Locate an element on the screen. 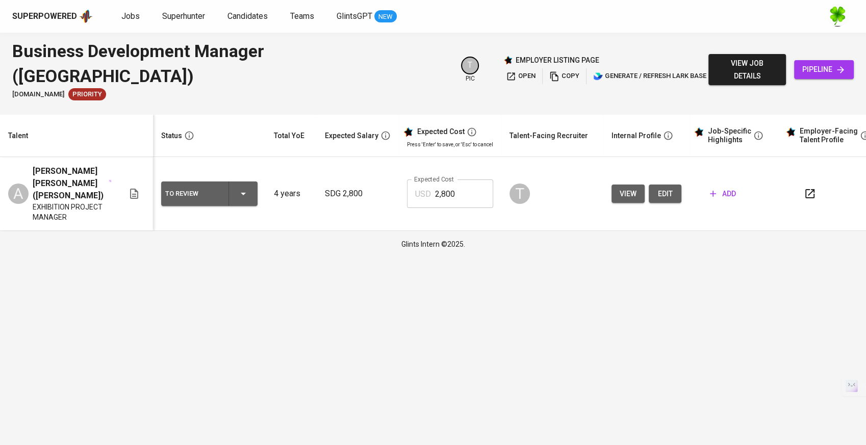 The width and height of the screenshot is (866, 445). span: Jobs is located at coordinates (131, 16).